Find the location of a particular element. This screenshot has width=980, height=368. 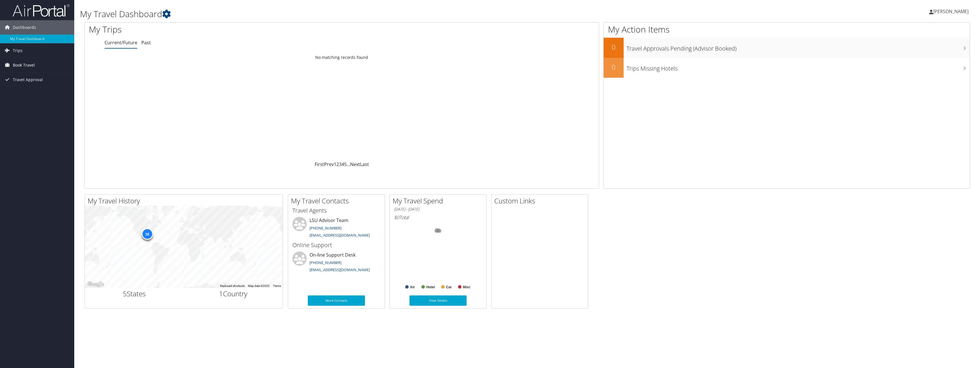

h3: Travel Agents is located at coordinates (337, 211).